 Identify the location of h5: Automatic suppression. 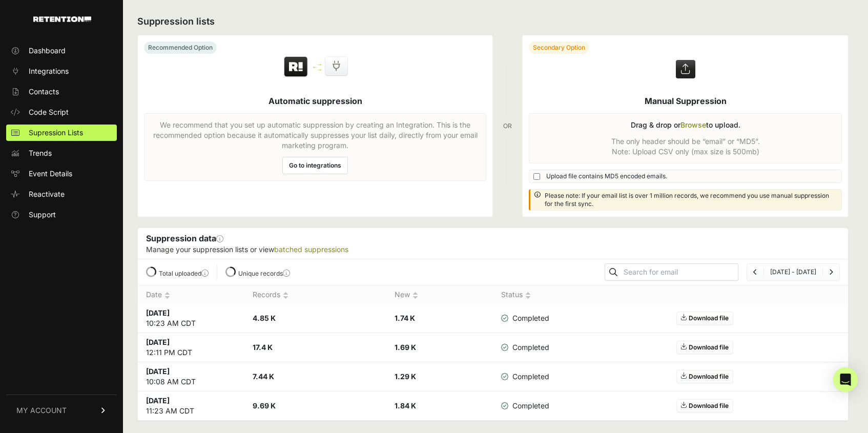
(315, 101).